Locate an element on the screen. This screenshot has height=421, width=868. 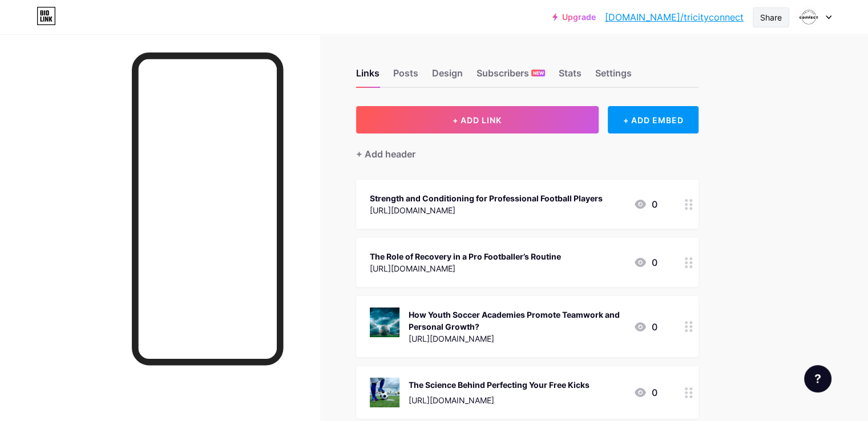
img: How Youth Soccer Academies Promote Teamwork and Personal Growth? is located at coordinates (384, 322).